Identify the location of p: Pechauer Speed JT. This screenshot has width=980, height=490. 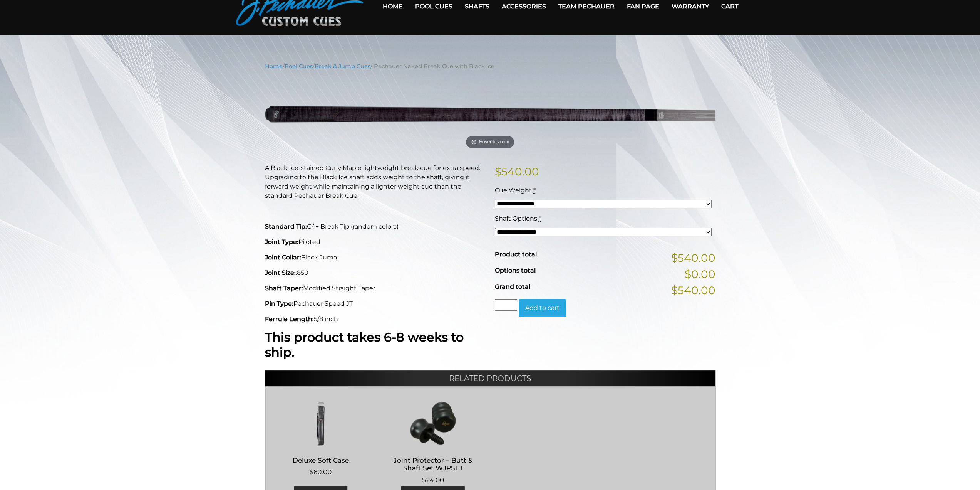
(375, 303).